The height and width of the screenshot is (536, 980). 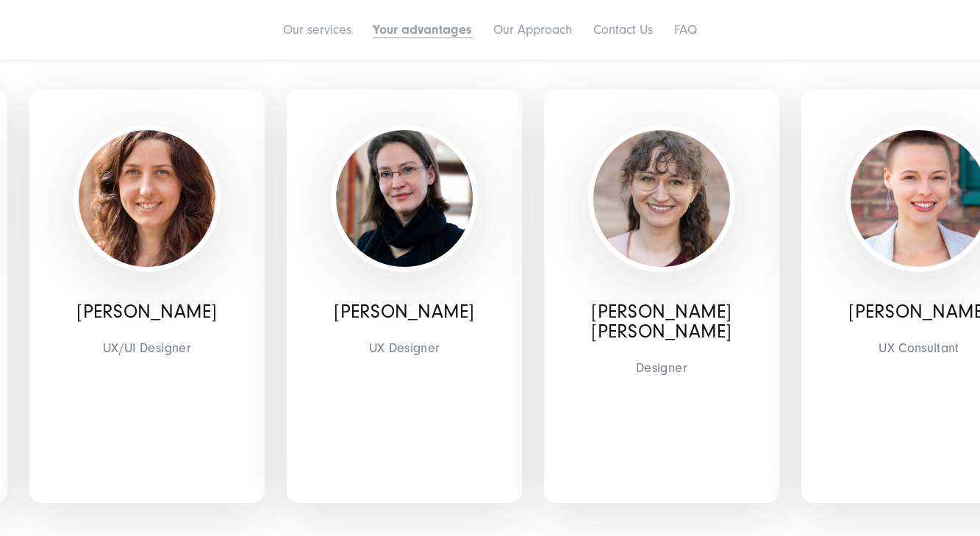 I want to click on a: Your advantages, so click(x=422, y=29).